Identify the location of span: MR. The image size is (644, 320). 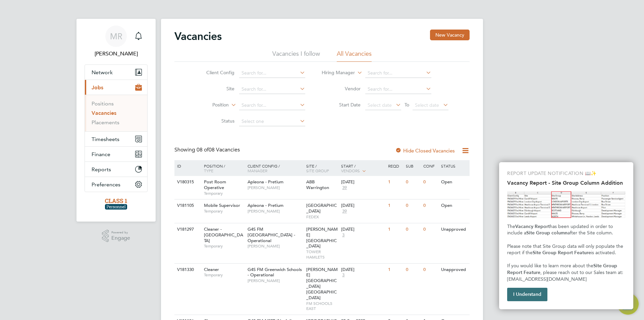
(116, 36).